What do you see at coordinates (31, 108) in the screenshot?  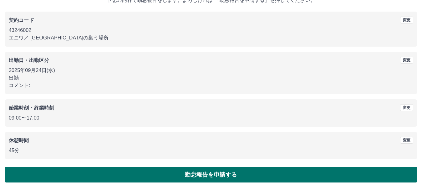 I see `b: 始業時刻・終業時刻` at bounding box center [31, 108].